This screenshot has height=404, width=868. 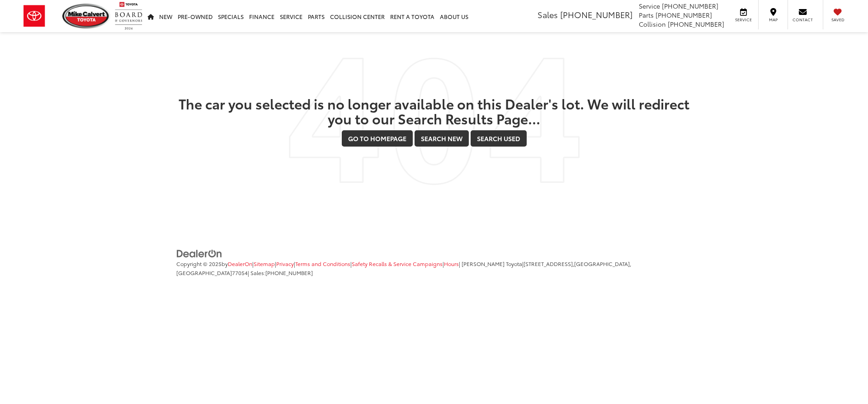 What do you see at coordinates (264, 263) in the screenshot?
I see `a: Sitemap` at bounding box center [264, 263].